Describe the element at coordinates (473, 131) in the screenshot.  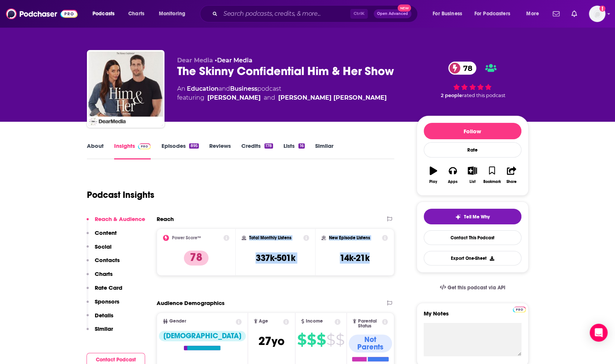
I see `button: Follow` at that location.